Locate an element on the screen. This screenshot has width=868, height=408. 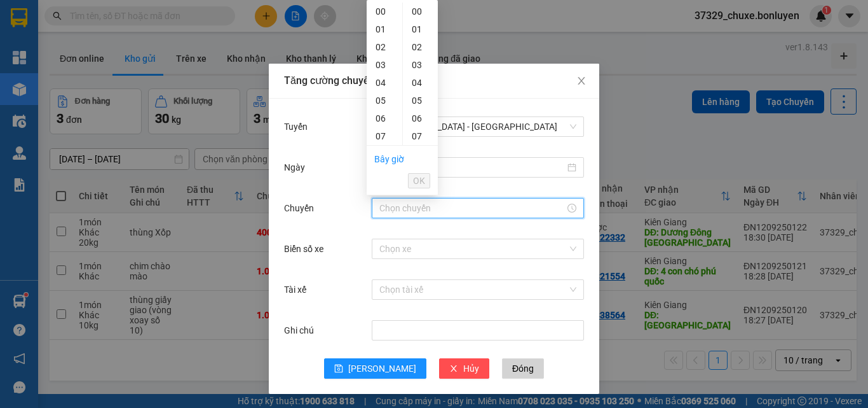
button: Đóng is located at coordinates (523, 369).